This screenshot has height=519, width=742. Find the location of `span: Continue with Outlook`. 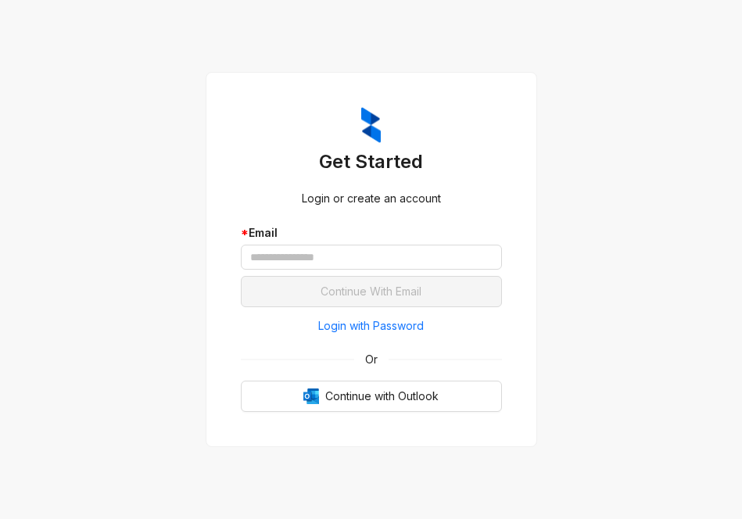

span: Continue with Outlook is located at coordinates (382, 397).